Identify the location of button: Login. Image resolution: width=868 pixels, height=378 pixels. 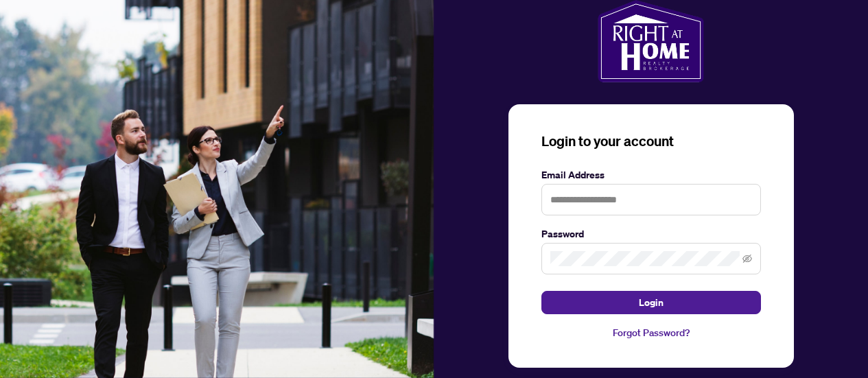
(651, 303).